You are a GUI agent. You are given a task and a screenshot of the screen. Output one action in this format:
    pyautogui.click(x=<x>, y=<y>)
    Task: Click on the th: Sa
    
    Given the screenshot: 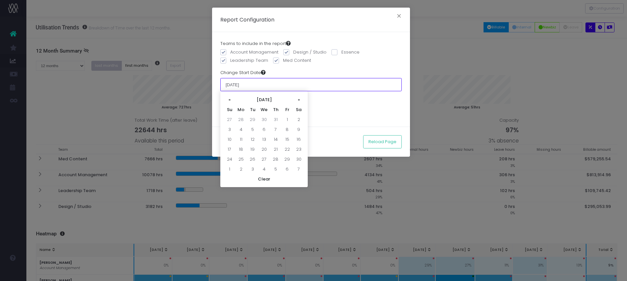 What is the action you would take?
    pyautogui.click(x=299, y=109)
    